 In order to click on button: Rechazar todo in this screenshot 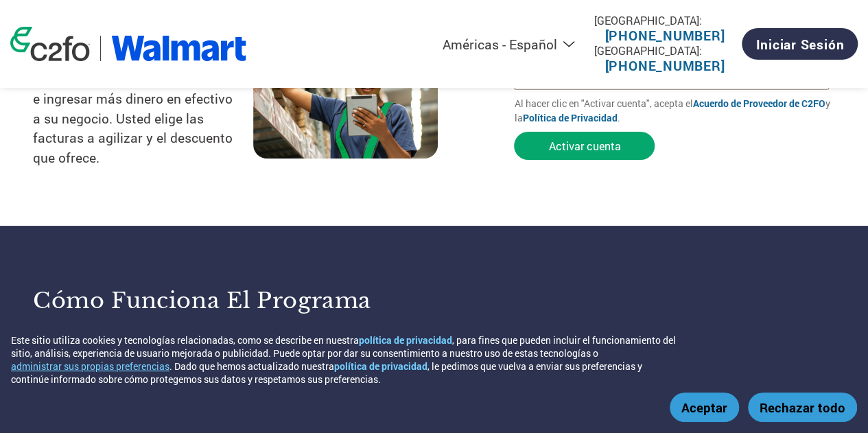, I will do `click(802, 407)`.